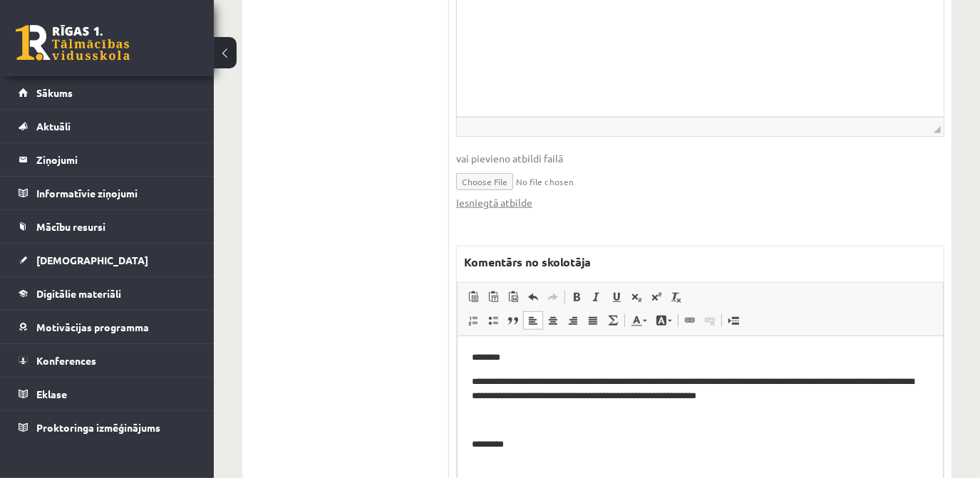 This screenshot has height=478, width=980. I want to click on a: Slīpraksts (vadīšanas taustiņš+I), so click(597, 297).